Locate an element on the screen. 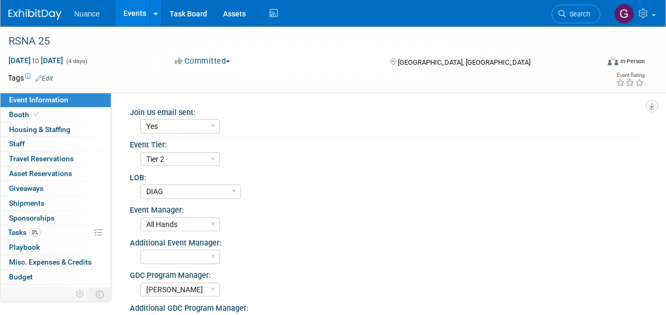 The height and width of the screenshot is (315, 666). a: Travel Reservations is located at coordinates (56, 158).